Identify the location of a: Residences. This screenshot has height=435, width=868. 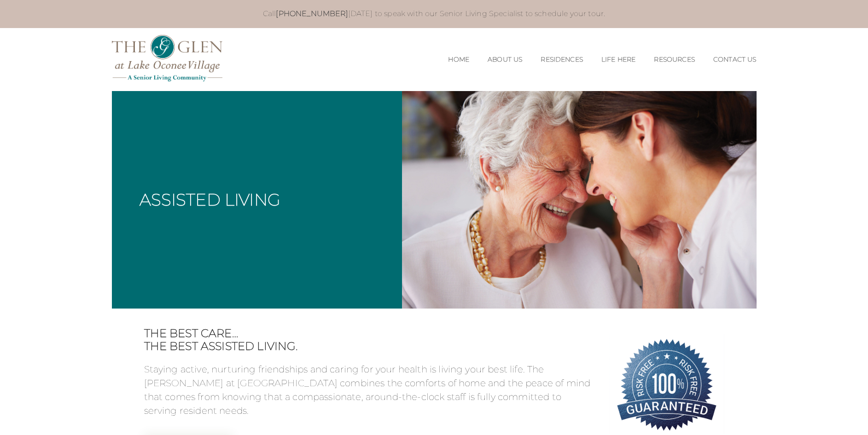
(562, 59).